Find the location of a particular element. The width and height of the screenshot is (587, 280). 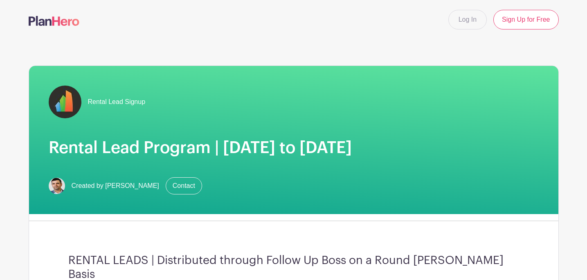

a: Contact is located at coordinates (184, 186).